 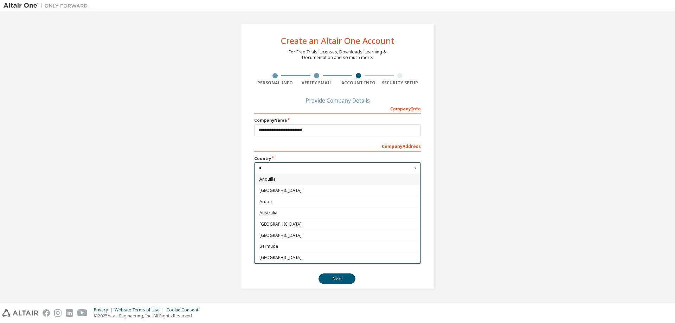 What do you see at coordinates (337, 41) in the screenshot?
I see `div: Create an Altair One Account` at bounding box center [337, 41].